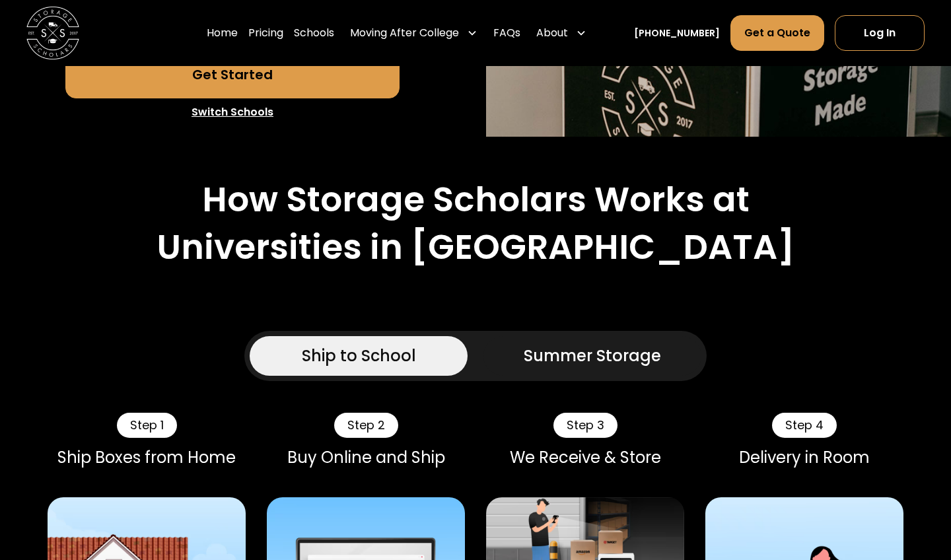  What do you see at coordinates (222, 33) in the screenshot?
I see `a: Home` at bounding box center [222, 33].